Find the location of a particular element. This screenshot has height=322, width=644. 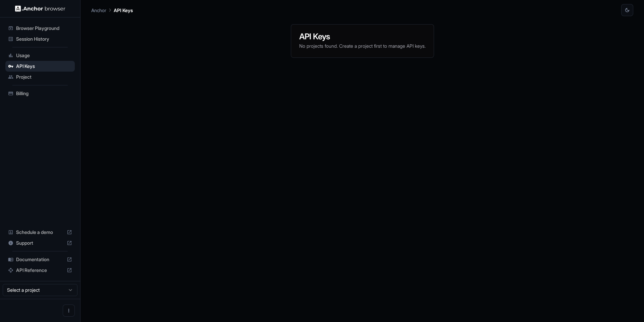

img: Anchor Logo is located at coordinates (40, 8).